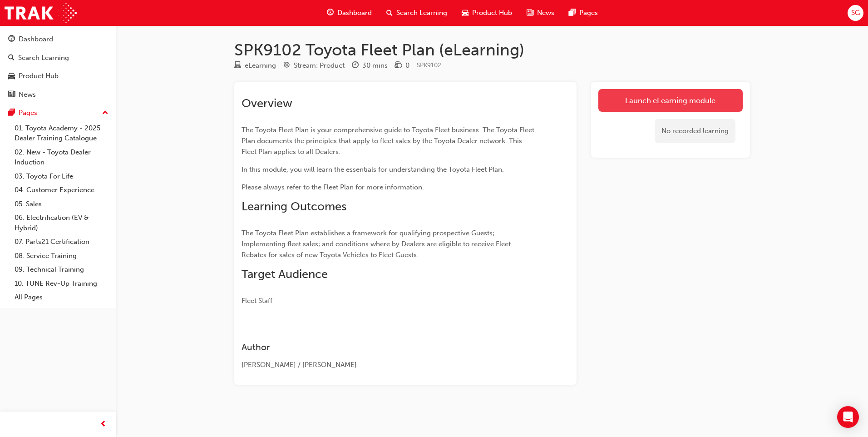 The width and height of the screenshot is (868, 437). What do you see at coordinates (540, 13) in the screenshot?
I see `a: news-iconNews` at bounding box center [540, 13].